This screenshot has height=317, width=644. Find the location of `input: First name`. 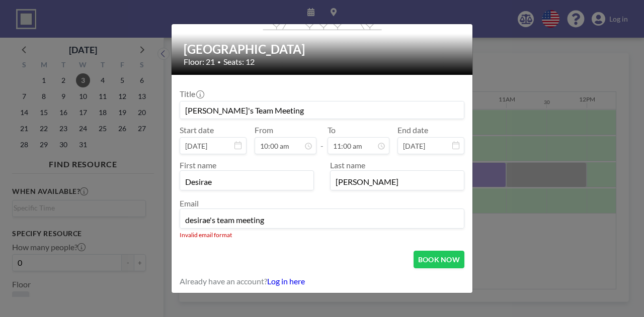

input: First name is located at coordinates (246, 181).